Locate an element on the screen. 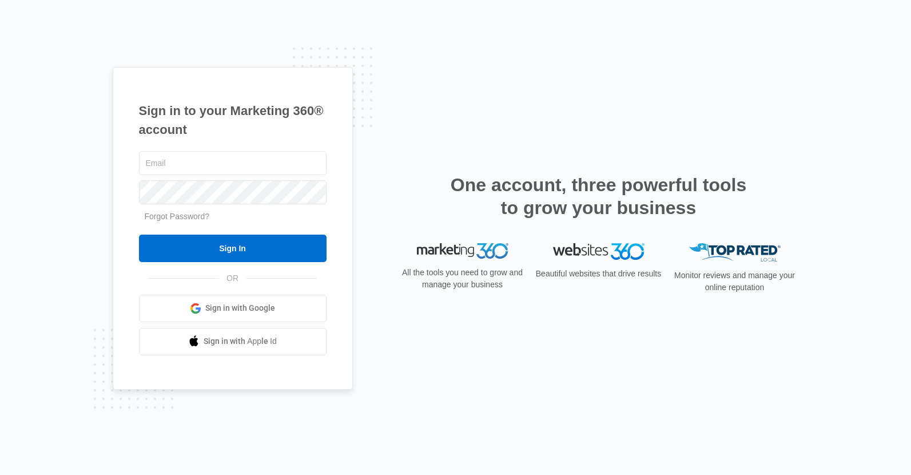 The image size is (911, 475). span: Sign in with Apple Id is located at coordinates (240, 341).